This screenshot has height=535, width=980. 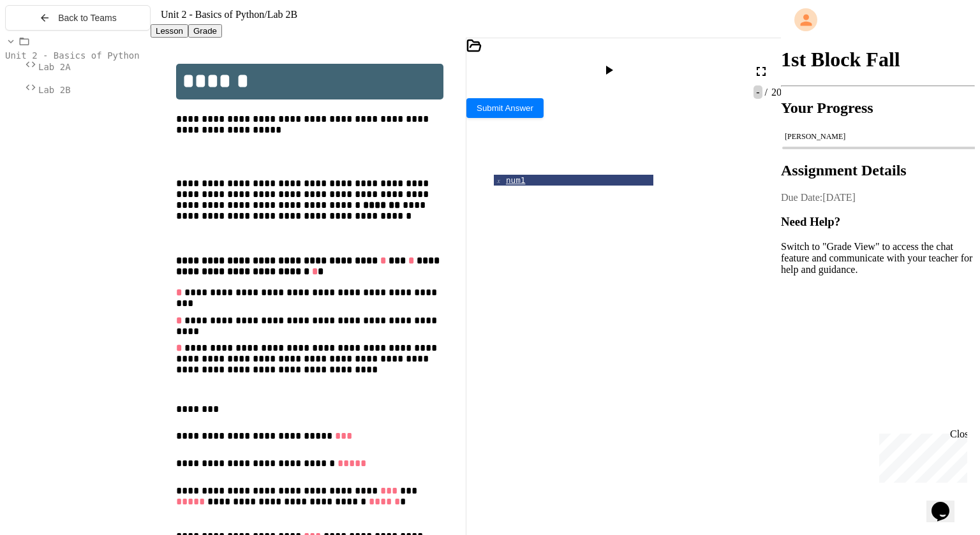 What do you see at coordinates (505, 108) in the screenshot?
I see `span: Submit Answer` at bounding box center [505, 108].